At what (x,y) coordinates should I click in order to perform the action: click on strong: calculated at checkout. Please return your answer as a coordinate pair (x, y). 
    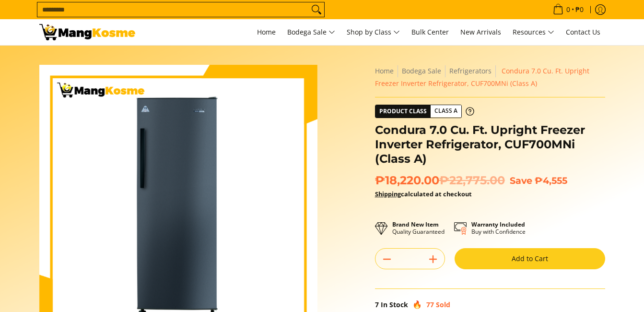
    Looking at the image, I should click on (424, 194).